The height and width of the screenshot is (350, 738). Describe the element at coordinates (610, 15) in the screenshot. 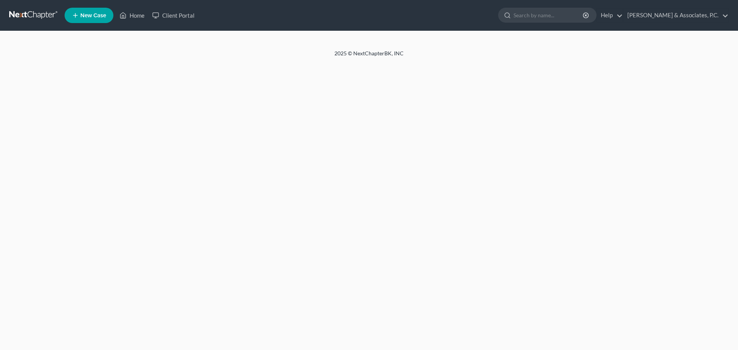

I see `a: Help` at that location.